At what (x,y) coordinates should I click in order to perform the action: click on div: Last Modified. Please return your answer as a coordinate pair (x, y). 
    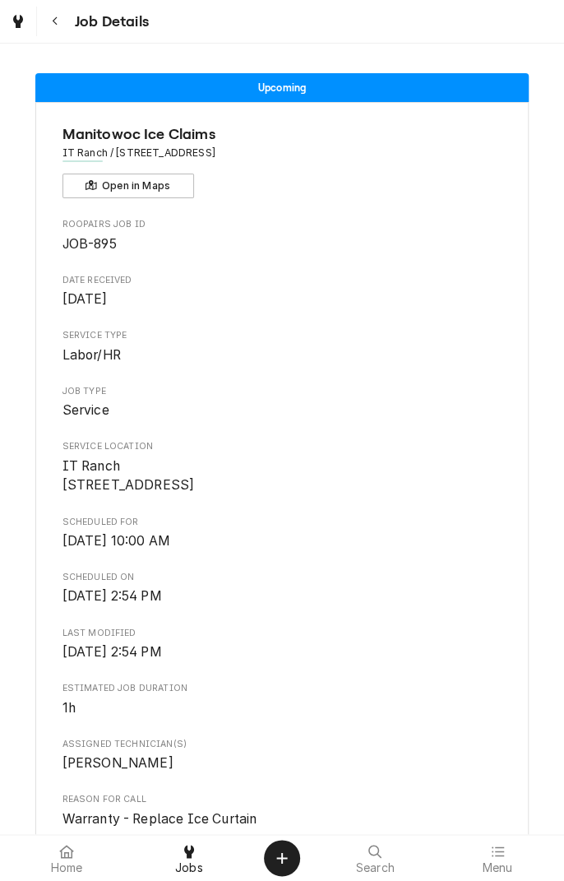
    Looking at the image, I should click on (282, 644).